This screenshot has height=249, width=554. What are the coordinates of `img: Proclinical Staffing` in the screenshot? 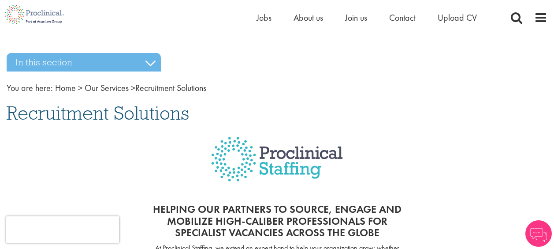 It's located at (277, 165).